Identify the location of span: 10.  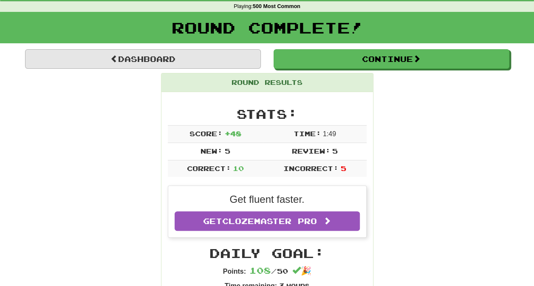
(238, 168).